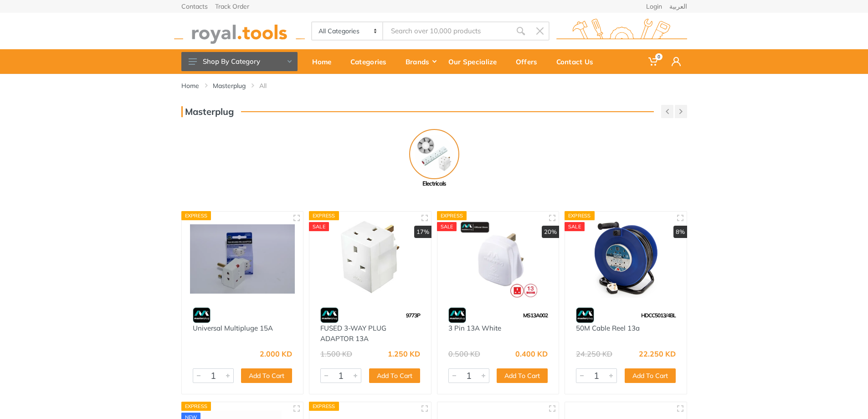 Image resolution: width=868 pixels, height=419 pixels. Describe the element at coordinates (608, 327) in the screenshot. I see `a: 50M Cable Reel 13a` at that location.